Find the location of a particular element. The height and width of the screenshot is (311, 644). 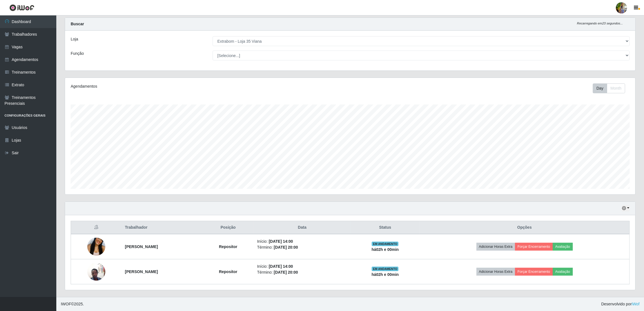

button: Day is located at coordinates (599, 88).